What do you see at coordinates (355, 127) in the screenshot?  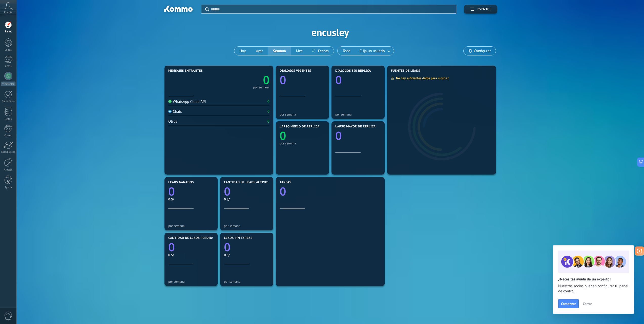 I see `span: Lapso mayor de réplica` at bounding box center [355, 127].